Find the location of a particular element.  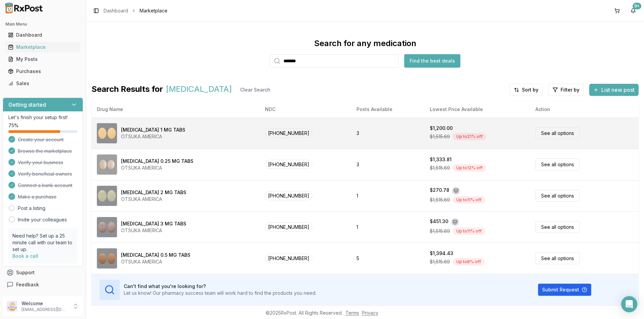

th: NDC is located at coordinates (305, 109).